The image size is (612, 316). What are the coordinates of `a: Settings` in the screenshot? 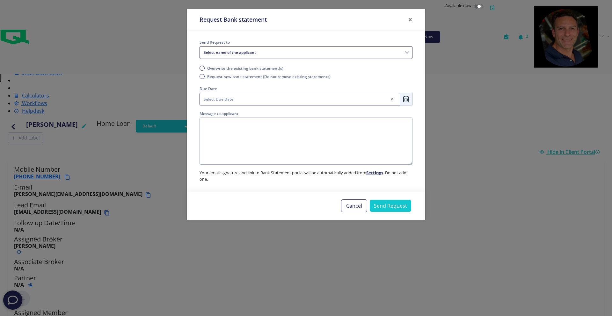 It's located at (375, 173).